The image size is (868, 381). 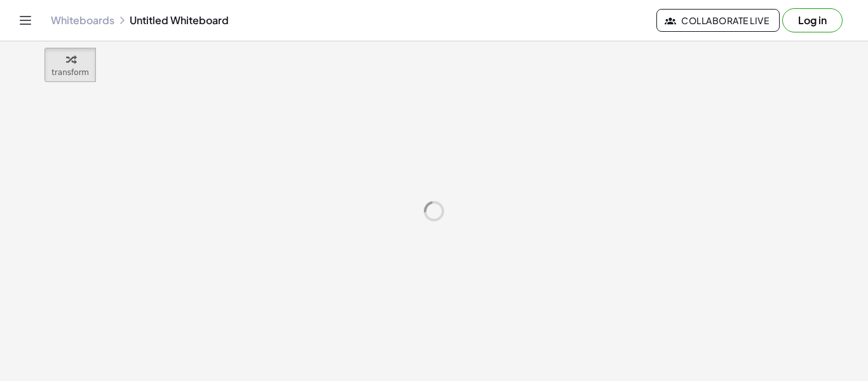 I want to click on span: transform, so click(x=70, y=72).